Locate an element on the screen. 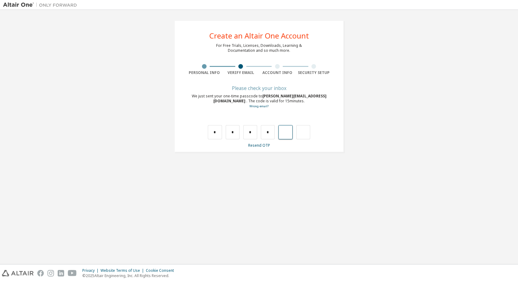 The width and height of the screenshot is (518, 282). div: Create an Altair One Account is located at coordinates (259, 36).